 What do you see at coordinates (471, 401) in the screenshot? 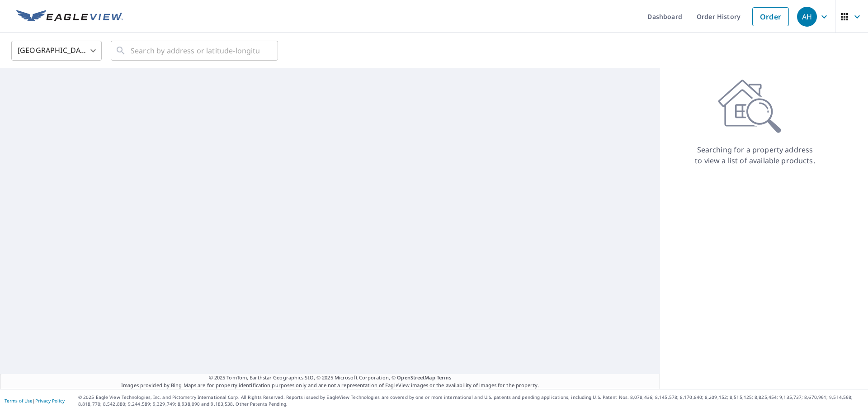
I see `p: © 2025 Eagle View Technologies, Inc. and Pictometry International Corp. All Rights Reserved. Repo...` at bounding box center [471, 401].